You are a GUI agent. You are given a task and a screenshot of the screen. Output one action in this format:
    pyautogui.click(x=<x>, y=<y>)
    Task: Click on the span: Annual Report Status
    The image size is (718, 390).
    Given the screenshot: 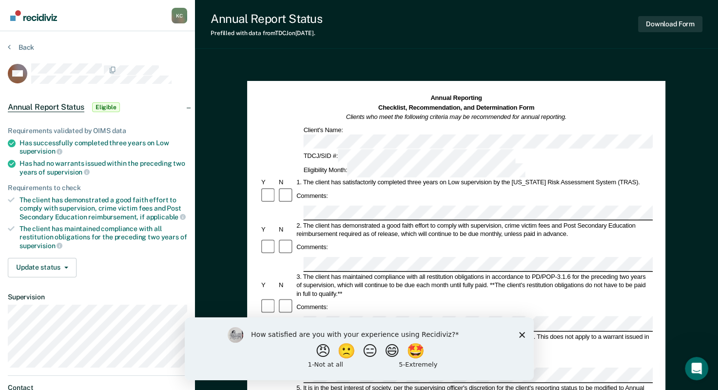 What is the action you would take?
    pyautogui.click(x=46, y=107)
    